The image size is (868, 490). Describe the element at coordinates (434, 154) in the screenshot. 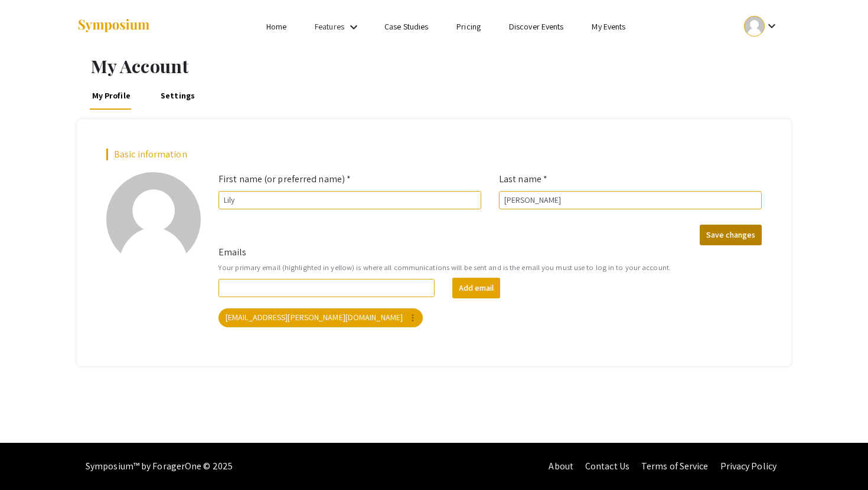

I see `h2: Basic information` at that location.